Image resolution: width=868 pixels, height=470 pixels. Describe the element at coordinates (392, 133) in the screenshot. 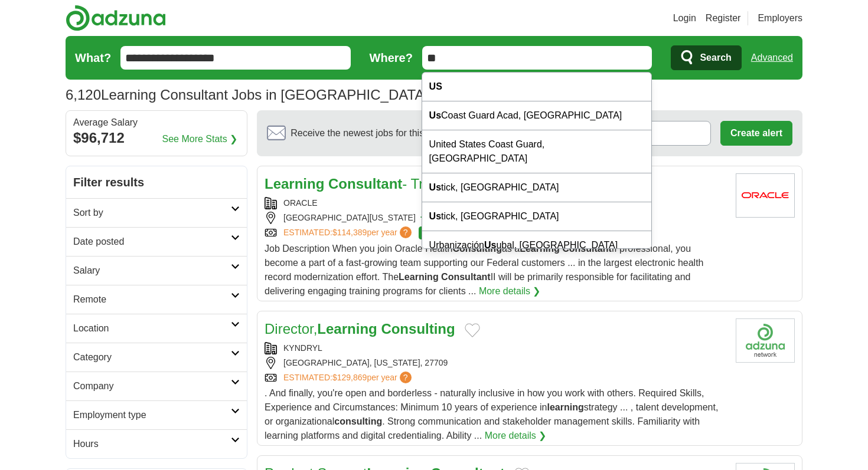

I see `span: Receive the newest jobs for this search :` at that location.